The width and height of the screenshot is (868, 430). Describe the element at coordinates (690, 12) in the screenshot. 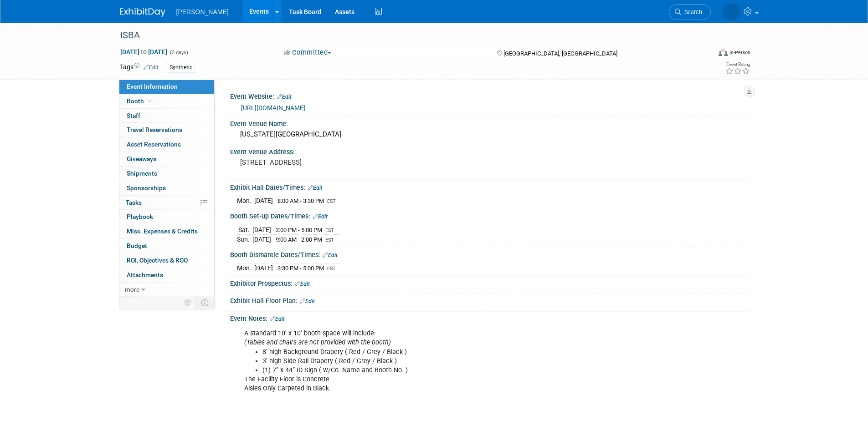

I see `a: Search` at that location.